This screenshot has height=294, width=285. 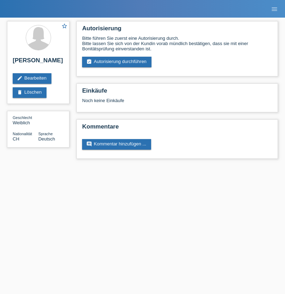 I want to click on h2: Autorisierung, so click(x=177, y=30).